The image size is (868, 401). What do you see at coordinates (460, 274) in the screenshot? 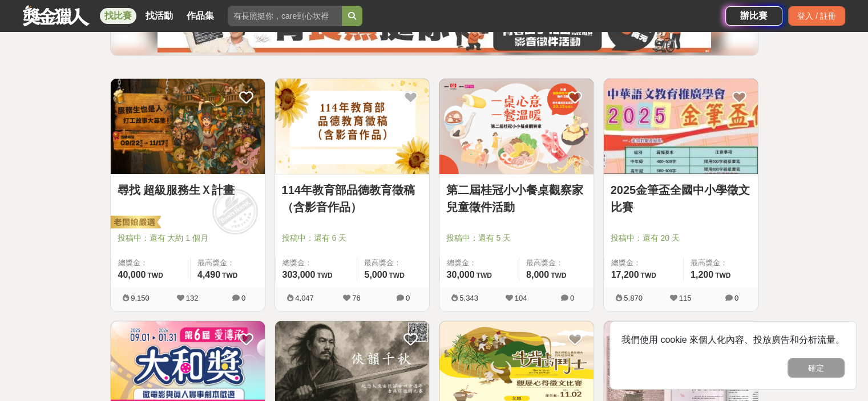
I see `span: 30,000` at bounding box center [460, 274].